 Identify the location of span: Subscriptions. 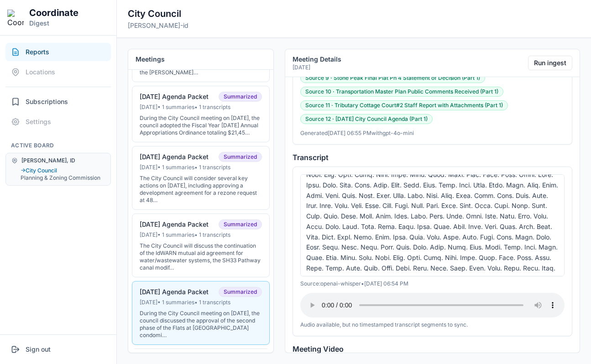
(47, 102).